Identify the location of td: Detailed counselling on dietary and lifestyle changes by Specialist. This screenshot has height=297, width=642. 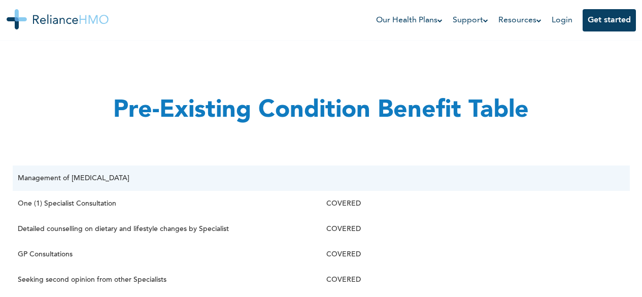
(167, 229).